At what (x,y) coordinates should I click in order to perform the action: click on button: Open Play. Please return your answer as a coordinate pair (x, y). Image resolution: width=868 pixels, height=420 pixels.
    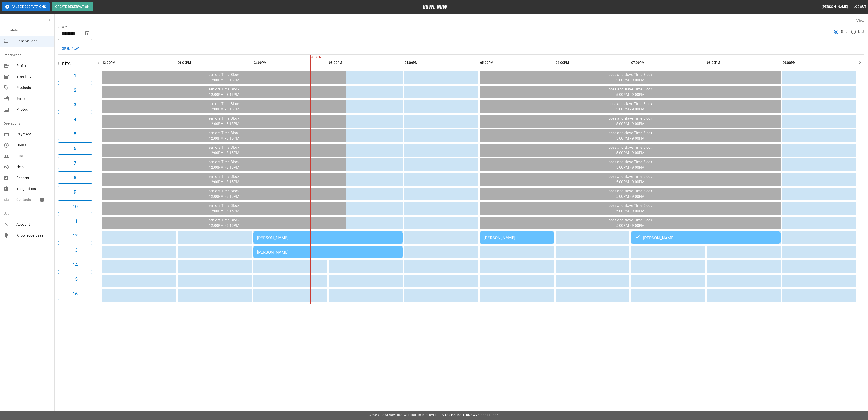
    Looking at the image, I should click on (70, 49).